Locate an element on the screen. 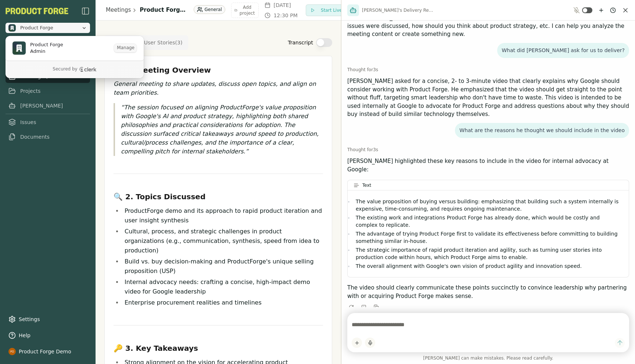  p: What are the reasons he thought we should include in the video is located at coordinates (542, 131).